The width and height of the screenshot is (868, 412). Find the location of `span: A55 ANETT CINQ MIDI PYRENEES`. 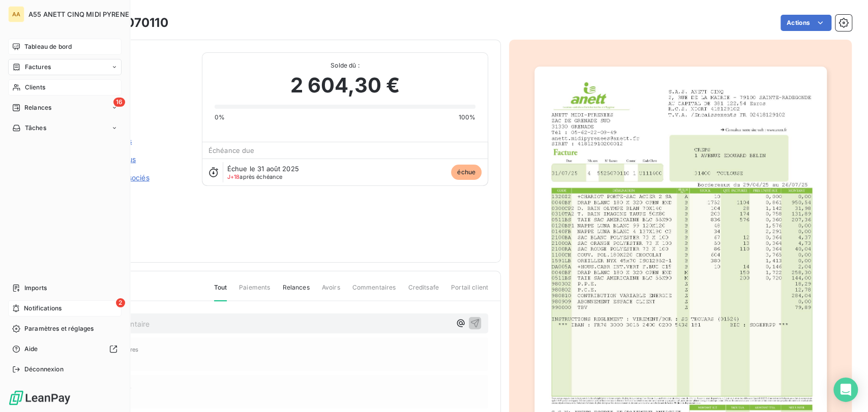

span: A55 ANETT CINQ MIDI PYRENEES is located at coordinates (83, 14).